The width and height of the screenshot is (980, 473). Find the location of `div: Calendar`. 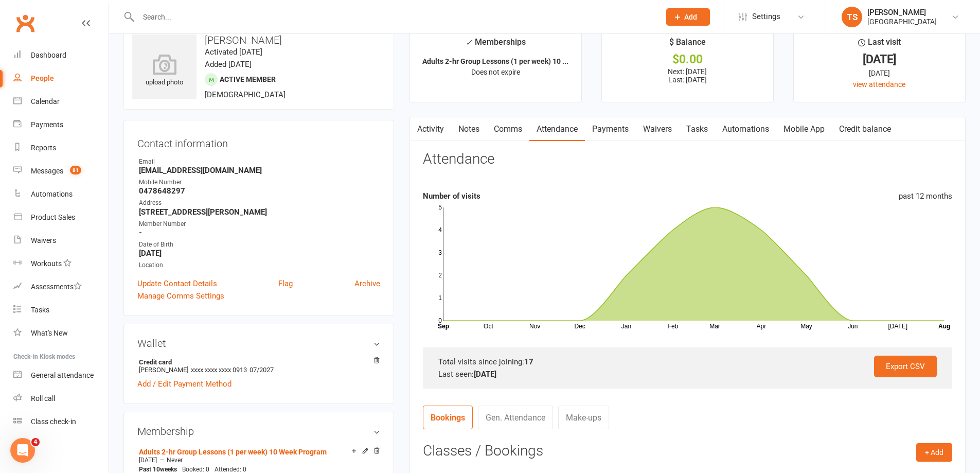

div: Calendar is located at coordinates (45, 102).